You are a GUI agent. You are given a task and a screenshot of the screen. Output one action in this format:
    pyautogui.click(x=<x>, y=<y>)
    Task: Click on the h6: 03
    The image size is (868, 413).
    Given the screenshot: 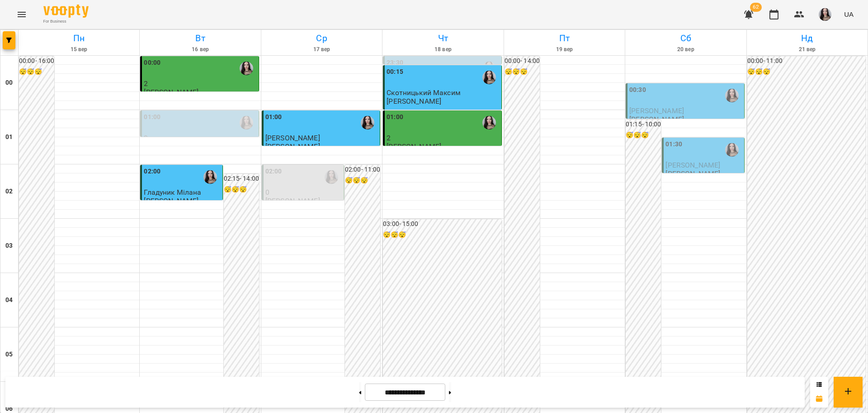 What is the action you would take?
    pyautogui.click(x=9, y=245)
    